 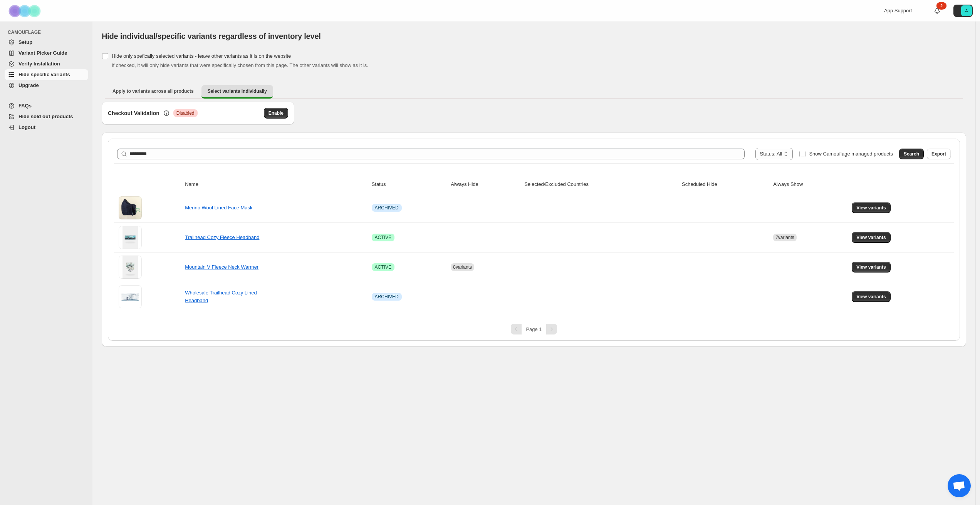 What do you see at coordinates (963, 10) in the screenshot?
I see `button: Avatar with initials A` at bounding box center [963, 10].